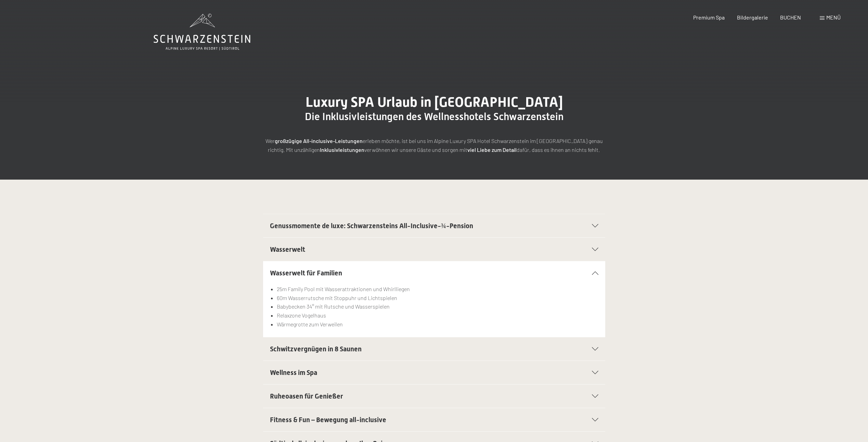 Image resolution: width=868 pixels, height=442 pixels. What do you see at coordinates (752, 17) in the screenshot?
I see `a: Bildergalerie` at bounding box center [752, 17].